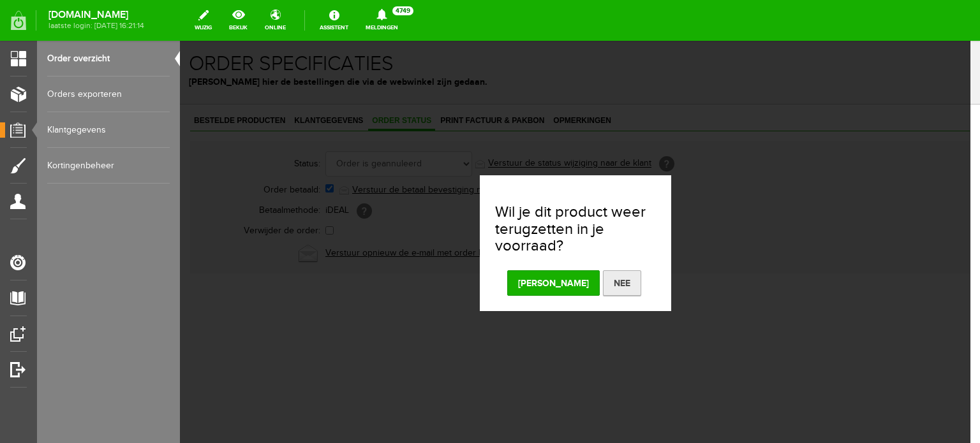  What do you see at coordinates (333, 20) in the screenshot?
I see `a: Assistent` at bounding box center [333, 20].